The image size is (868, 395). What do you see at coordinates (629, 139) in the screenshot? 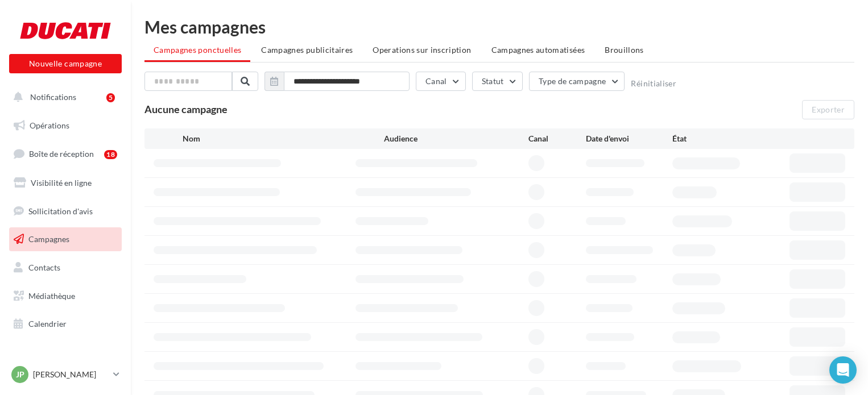
I see `div: Date d'envoi` at bounding box center [629, 139].